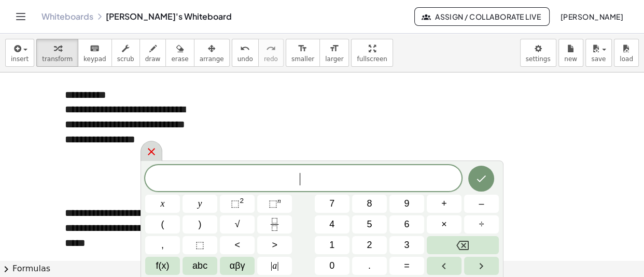 Image resolution: width=644 pixels, height=277 pixels. What do you see at coordinates (199, 266) in the screenshot?
I see `button: Alphabet` at bounding box center [199, 266].